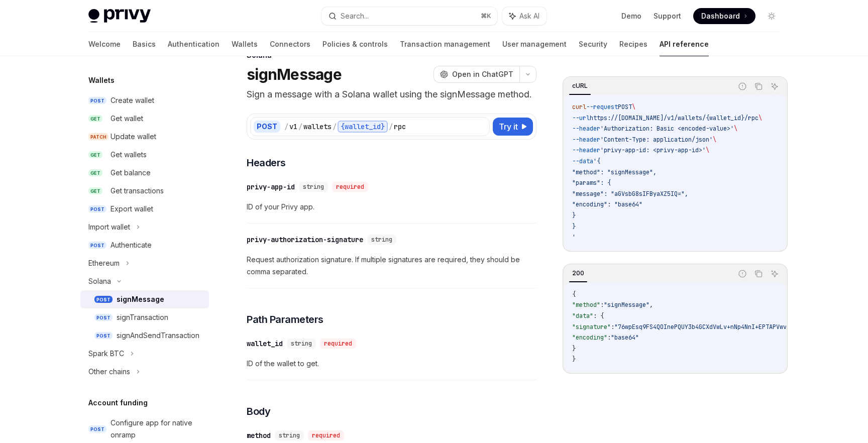 The width and height of the screenshot is (868, 443). What do you see at coordinates (294, 127) in the screenshot?
I see `div: v1` at bounding box center [294, 127].